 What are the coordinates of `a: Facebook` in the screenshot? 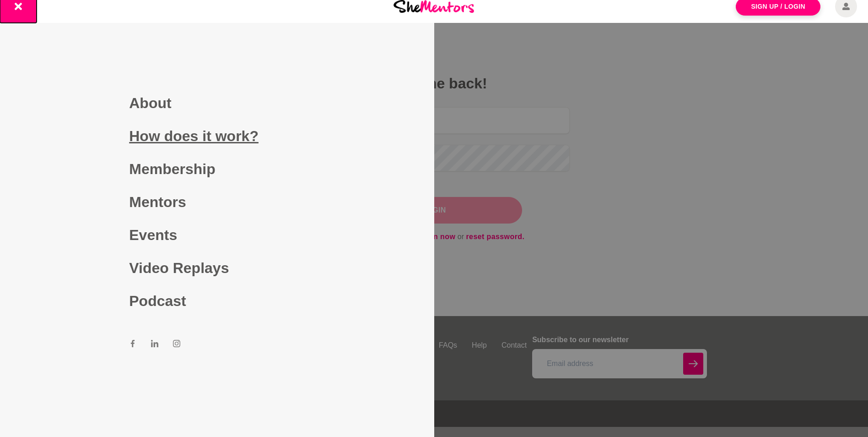 It's located at (133, 345).